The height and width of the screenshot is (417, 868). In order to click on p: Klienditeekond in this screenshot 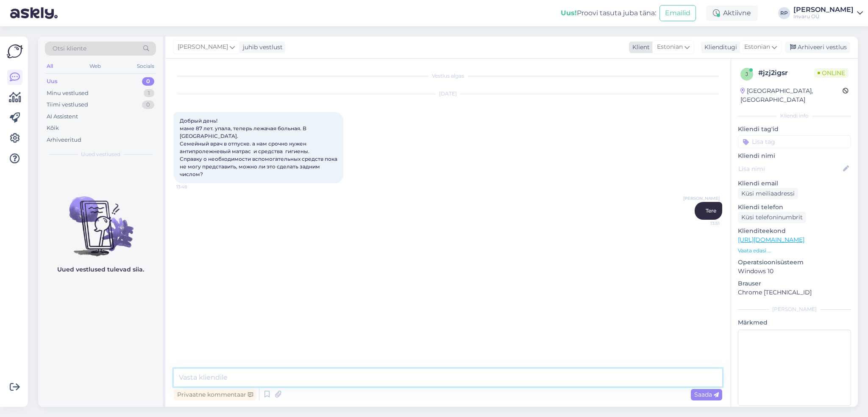, I will do `click(794, 231)`.